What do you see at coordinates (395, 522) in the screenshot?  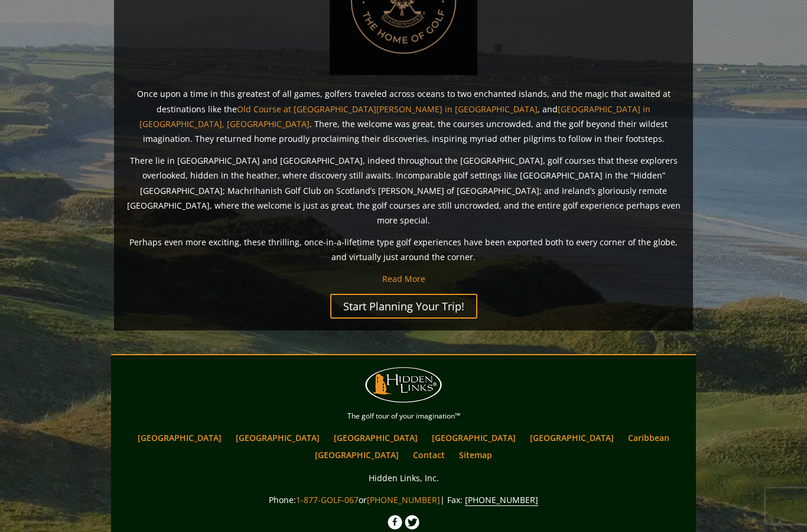 I see `img: Facebook` at bounding box center [395, 522].